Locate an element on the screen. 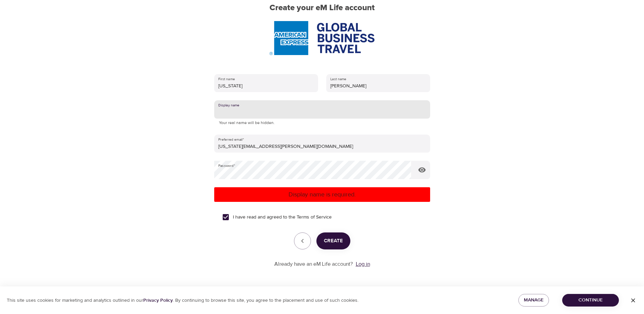  a: Privacy Policy is located at coordinates (158, 300).